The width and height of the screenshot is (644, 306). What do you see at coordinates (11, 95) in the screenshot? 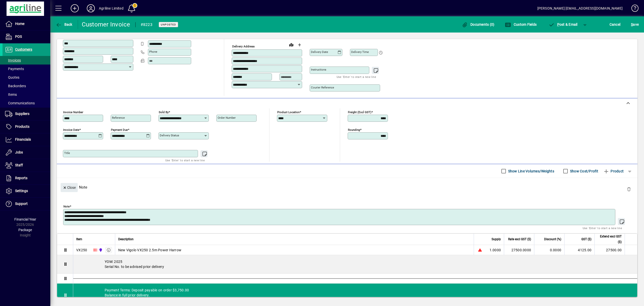
I see `span: Items` at bounding box center [11, 95].